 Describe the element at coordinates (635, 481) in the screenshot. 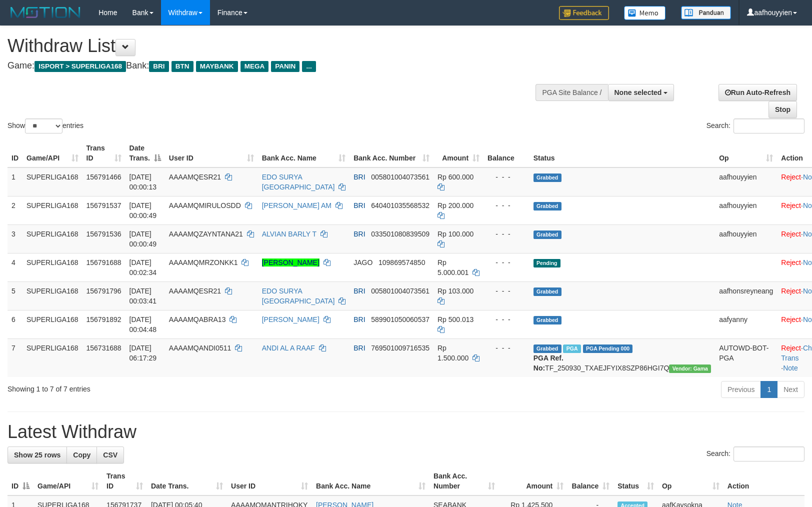

I see `th: Status: activate to sort column ascending` at that location.